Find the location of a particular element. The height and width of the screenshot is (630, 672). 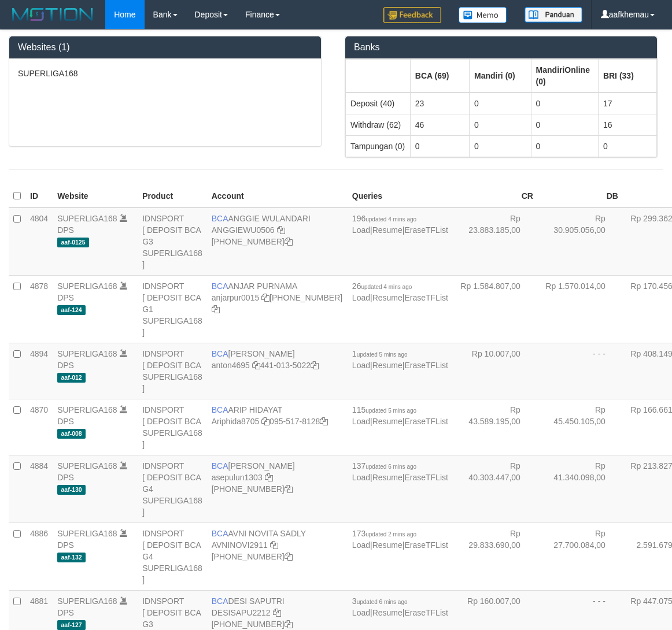

a: Copy 4062213373 to clipboard is located at coordinates (288, 242).